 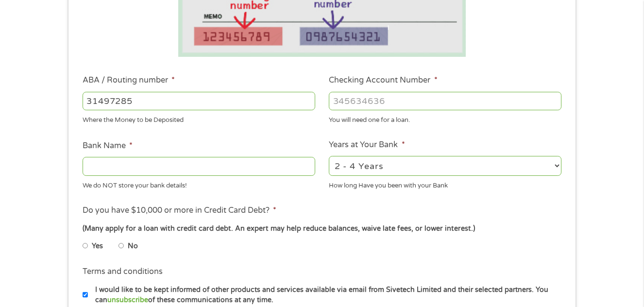 I want to click on div: (Many apply for a loan with credit card debt. An expert may help reduce balances, waive late fees..., so click(x=322, y=228).